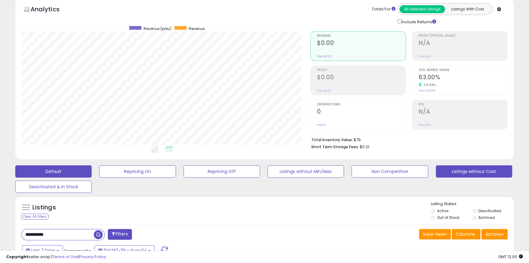 Image resolution: width=529 pixels, height=263 pixels. Describe the element at coordinates (466, 234) in the screenshot. I see `button: Columns` at that location.